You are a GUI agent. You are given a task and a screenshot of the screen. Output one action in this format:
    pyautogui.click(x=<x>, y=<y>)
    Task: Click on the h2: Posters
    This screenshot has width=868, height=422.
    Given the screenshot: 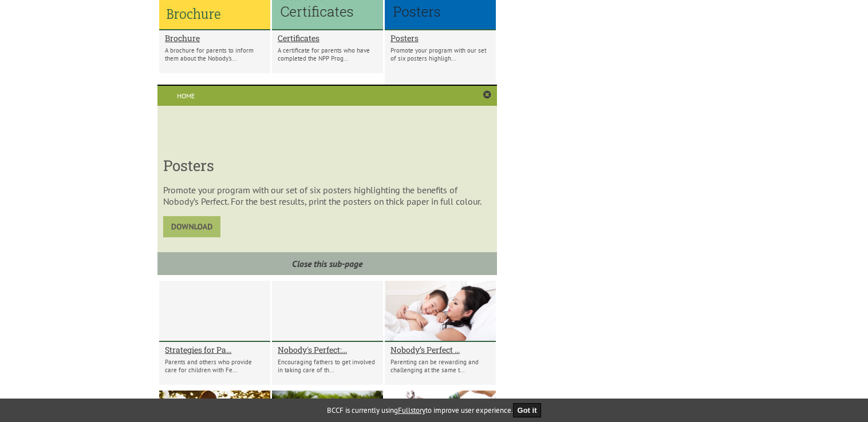 What is the action you would take?
    pyautogui.click(x=441, y=38)
    